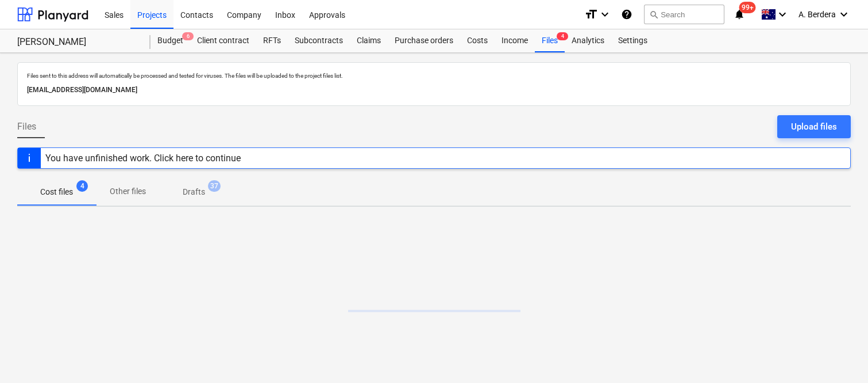 The width and height of the screenshot is (868, 383). What do you see at coordinates (627, 14) in the screenshot?
I see `i: Knowledge base` at bounding box center [627, 14].